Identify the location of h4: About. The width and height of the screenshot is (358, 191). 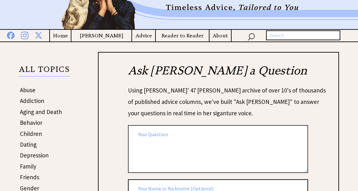
(220, 35).